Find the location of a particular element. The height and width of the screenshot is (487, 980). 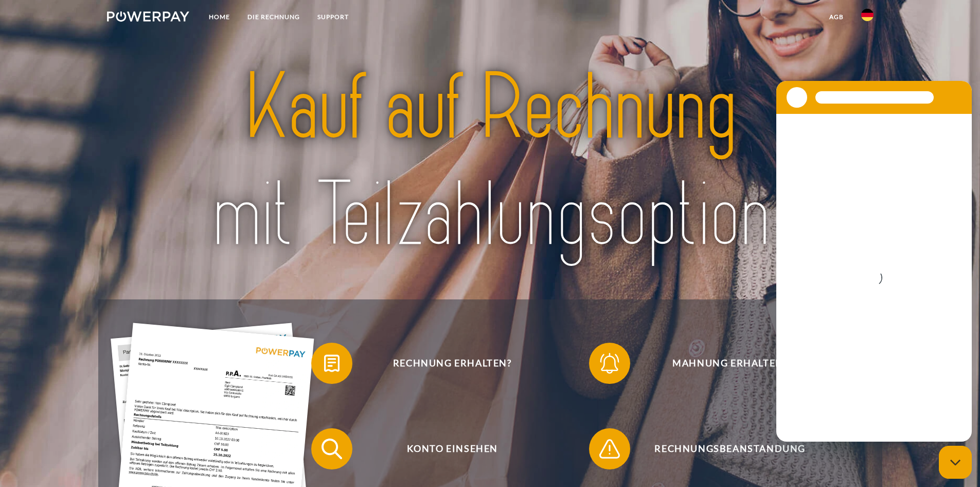

img: qb_bell.svg is located at coordinates (610, 363).